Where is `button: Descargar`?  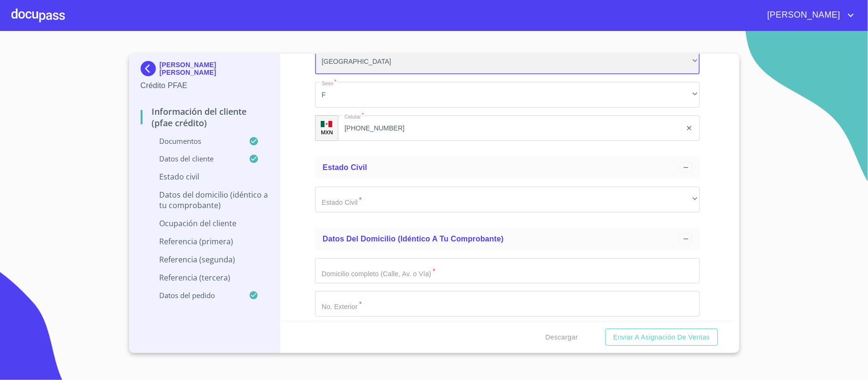 button: Descargar is located at coordinates (561, 338).